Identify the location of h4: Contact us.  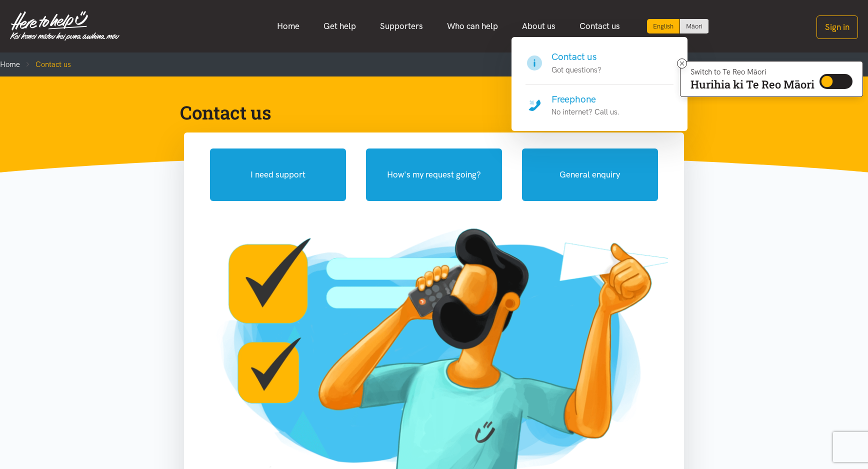
(577, 57).